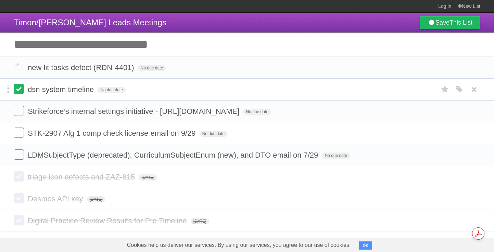 The width and height of the screenshot is (494, 252). What do you see at coordinates (239, 246) in the screenshot?
I see `span: Cookies help us deliver our services. By using our services, you agree to our use of cookies.` at bounding box center [239, 246].